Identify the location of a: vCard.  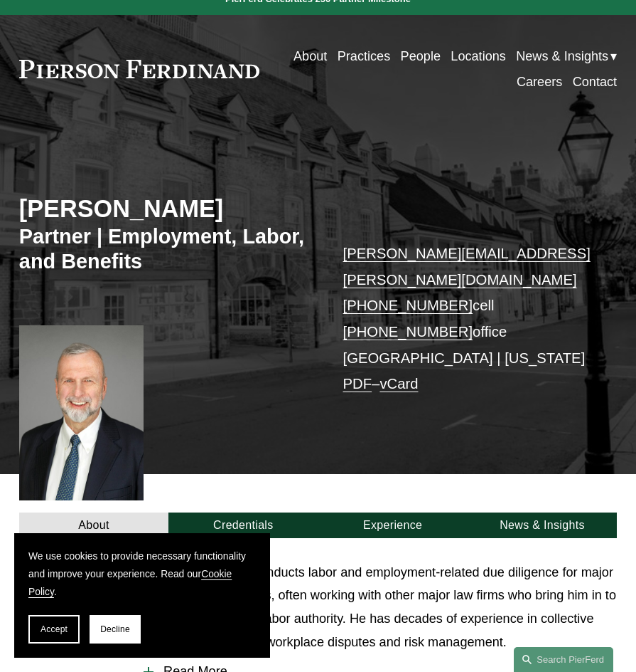
(399, 384).